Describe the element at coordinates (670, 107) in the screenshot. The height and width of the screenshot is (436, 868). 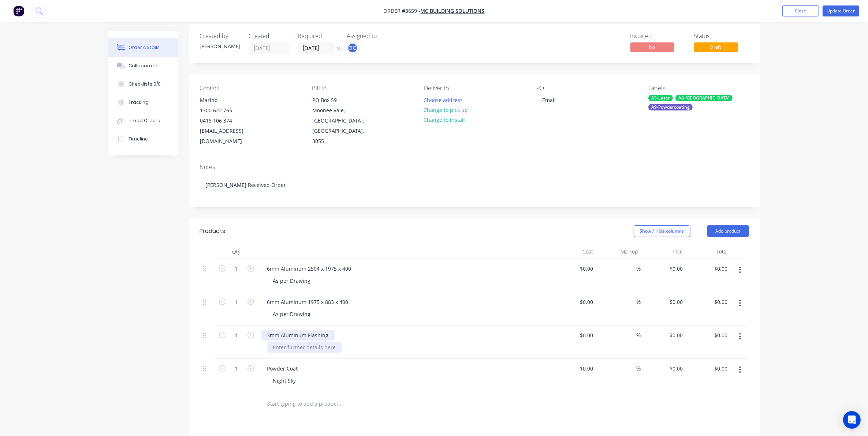
I see `div: A9-Powdercoating` at that location.